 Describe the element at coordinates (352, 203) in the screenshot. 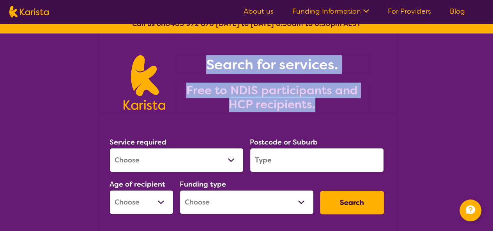

I see `button: Search` at that location.